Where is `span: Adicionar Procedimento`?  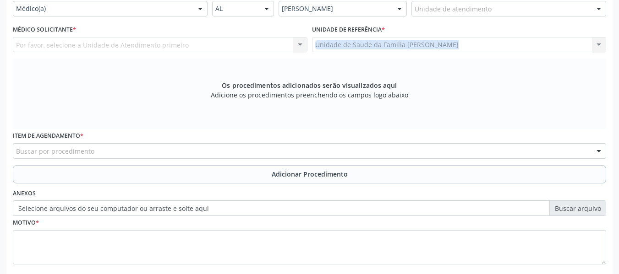 span: Adicionar Procedimento is located at coordinates (310, 174).